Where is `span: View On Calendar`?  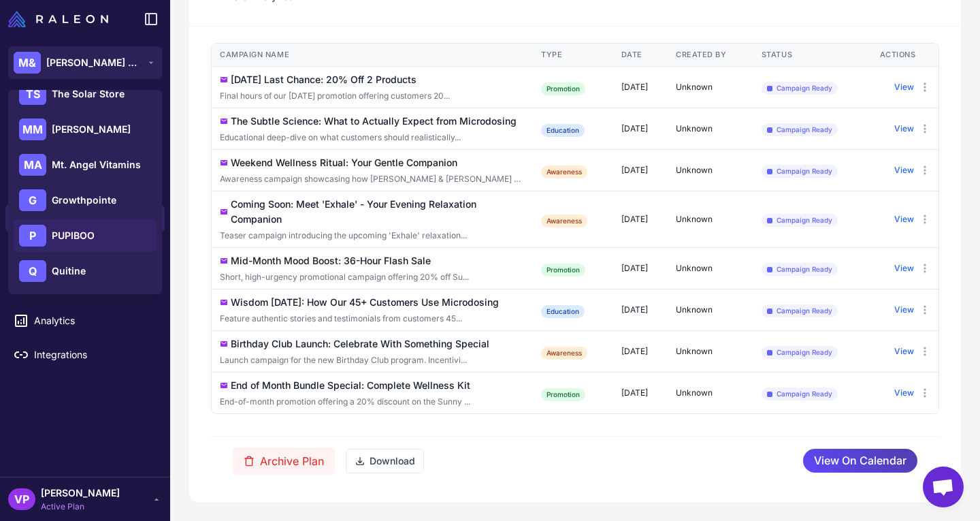 span: View On Calendar is located at coordinates (860, 460).